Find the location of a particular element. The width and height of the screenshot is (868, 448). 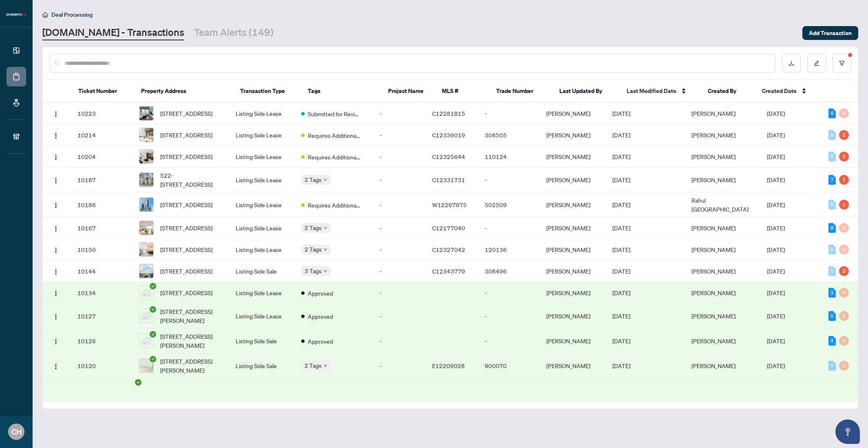

td: Listing Side Sale is located at coordinates (262, 341).